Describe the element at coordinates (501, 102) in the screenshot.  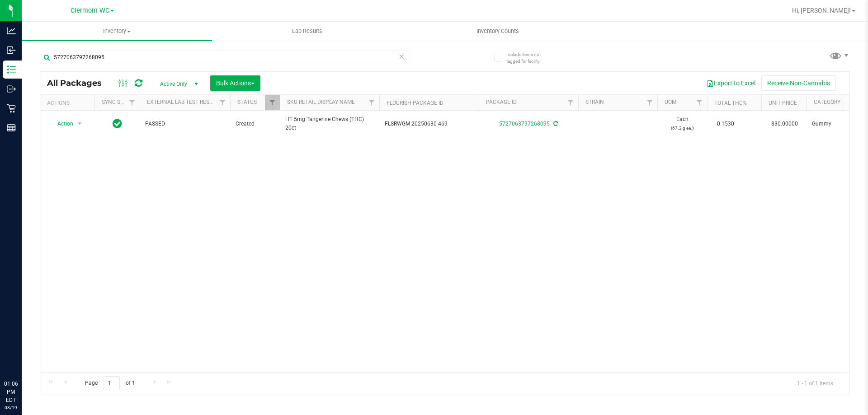
I see `a: Package ID` at that location.